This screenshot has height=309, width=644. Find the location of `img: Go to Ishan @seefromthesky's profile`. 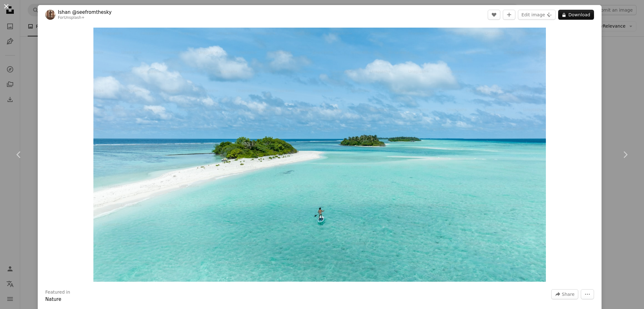

img: Go to Ishan @seefromthesky's profile is located at coordinates (50, 15).